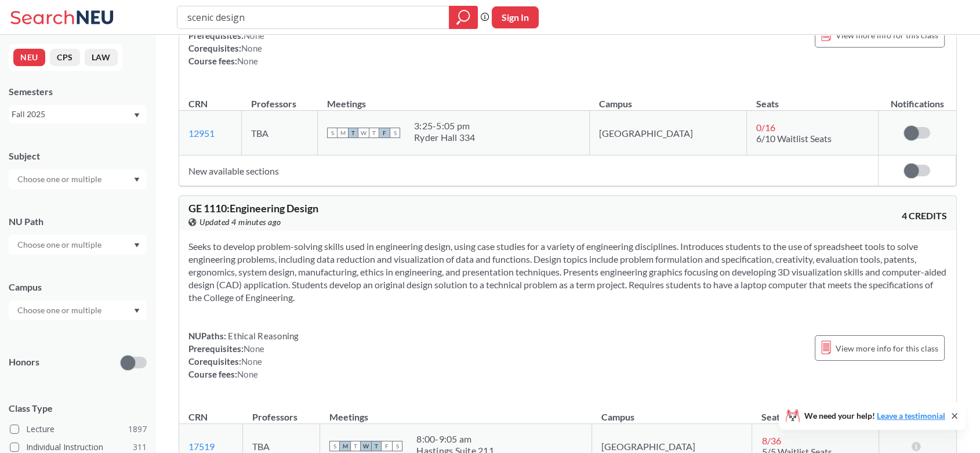  I want to click on button: Sign In, so click(515, 18).